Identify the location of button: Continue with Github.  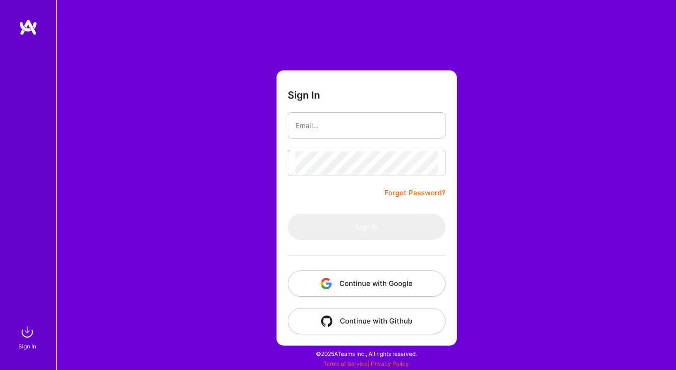
(366, 321).